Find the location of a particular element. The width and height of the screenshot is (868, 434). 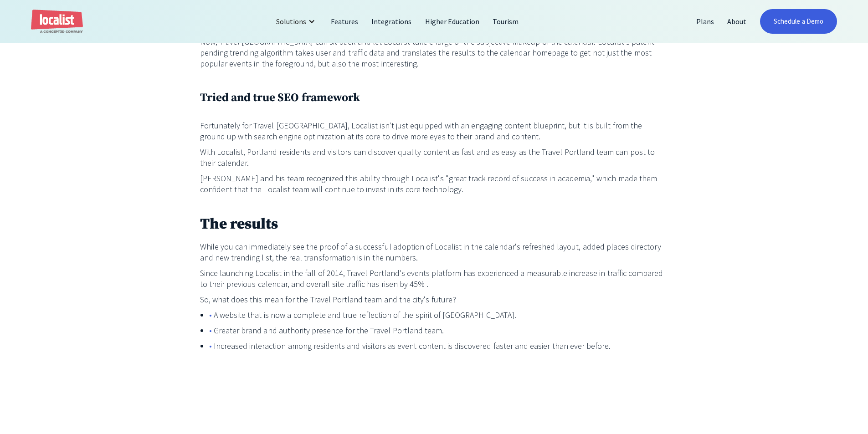

a: Integrations is located at coordinates (392, 21).